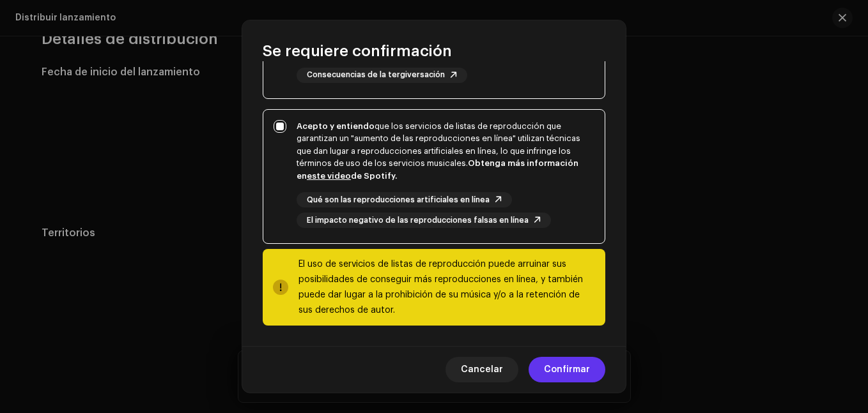 The width and height of the screenshot is (868, 413). I want to click on span: Confirmar, so click(567, 370).